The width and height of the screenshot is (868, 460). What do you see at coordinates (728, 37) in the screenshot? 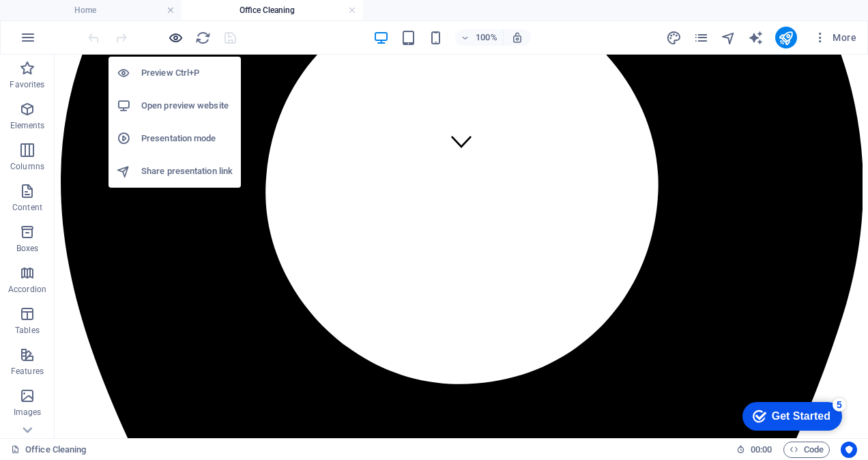
I see `i: Navigator` at bounding box center [728, 37].